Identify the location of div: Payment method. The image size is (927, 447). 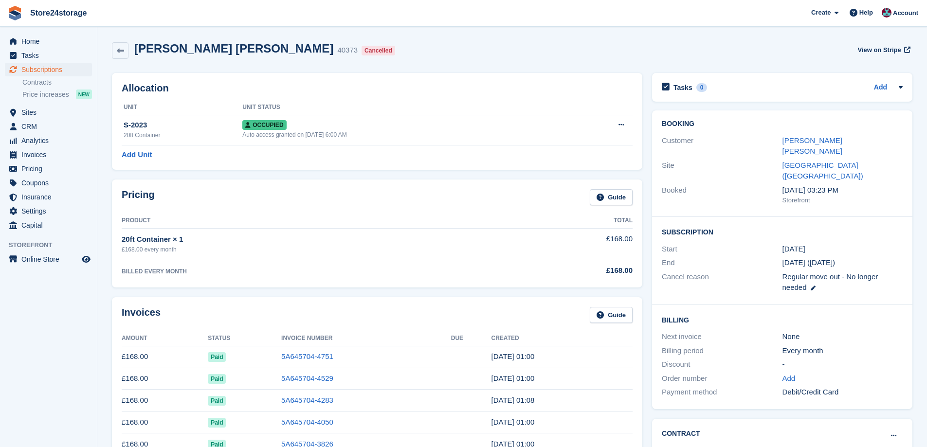
(722, 392).